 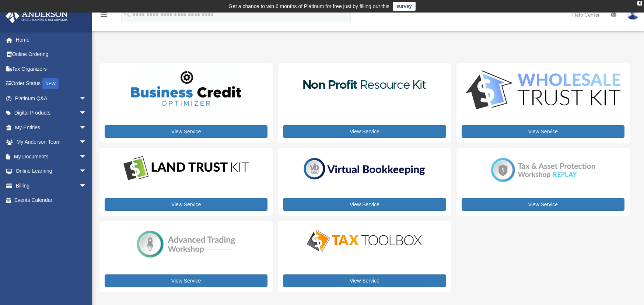 What do you see at coordinates (51, 157) in the screenshot?
I see `a: My Documentsarrow_drop_down` at bounding box center [51, 157].